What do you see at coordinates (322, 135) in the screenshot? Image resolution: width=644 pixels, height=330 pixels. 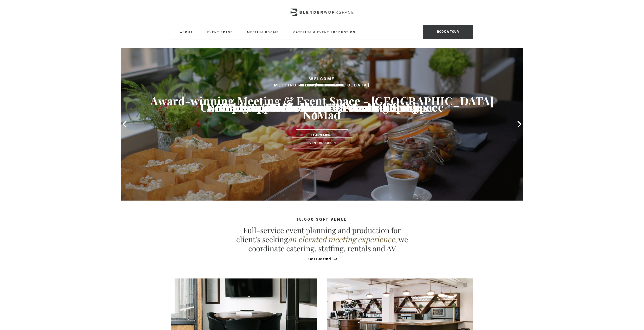 I see `a: Learn More` at bounding box center [322, 135].